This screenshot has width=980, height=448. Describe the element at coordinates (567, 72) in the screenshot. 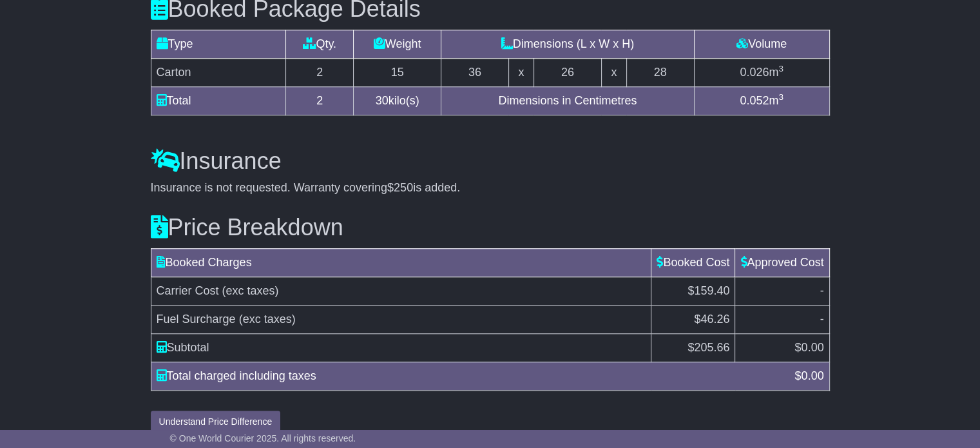

I see `td: 26` at that location.